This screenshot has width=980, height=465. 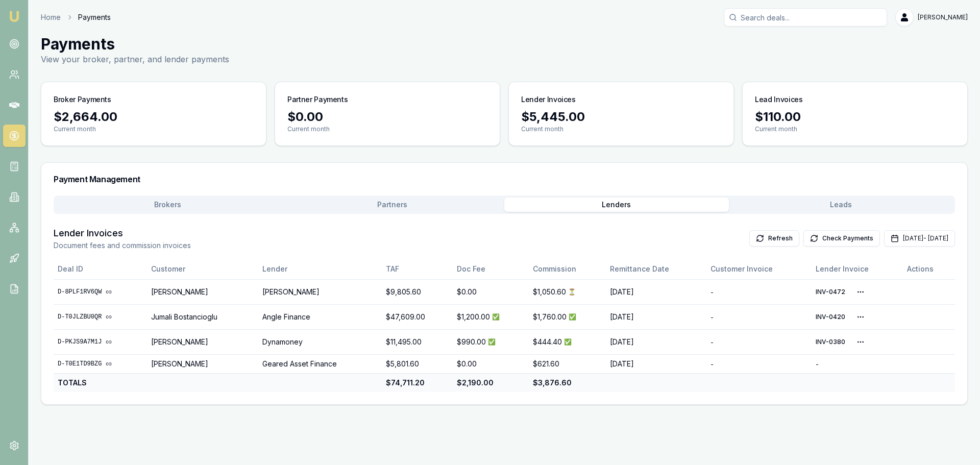 What do you see at coordinates (572, 292) in the screenshot?
I see `span: Payment Pending` at bounding box center [572, 292].